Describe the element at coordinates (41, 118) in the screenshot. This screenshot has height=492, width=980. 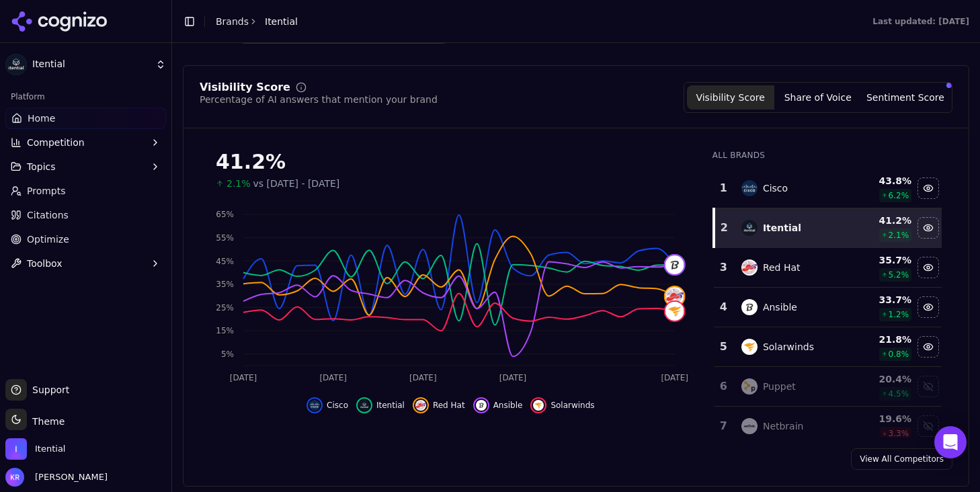
I see `span: Home` at that location.